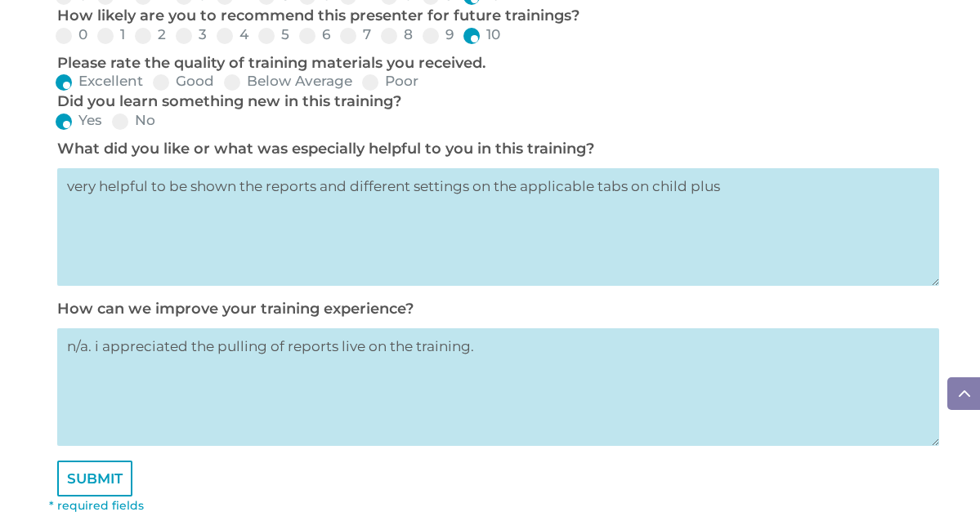 The image size is (980, 512). I want to click on label: 9, so click(438, 34).